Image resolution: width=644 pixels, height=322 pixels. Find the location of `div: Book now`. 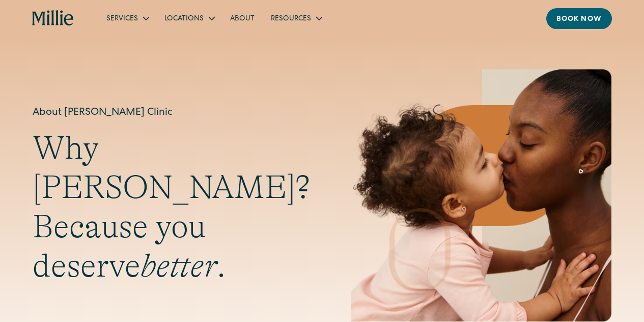

div: Book now is located at coordinates (579, 19).